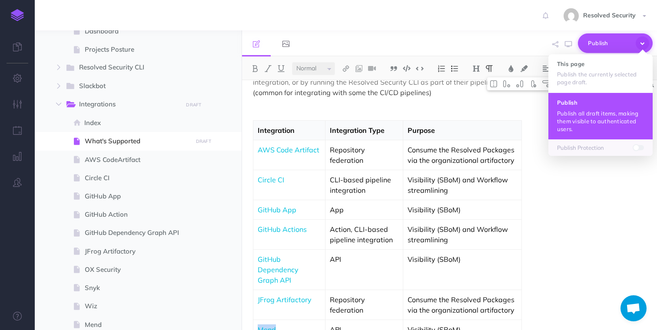  Describe the element at coordinates (128, 68) in the screenshot. I see `span: Resolved Security CLI` at that location.